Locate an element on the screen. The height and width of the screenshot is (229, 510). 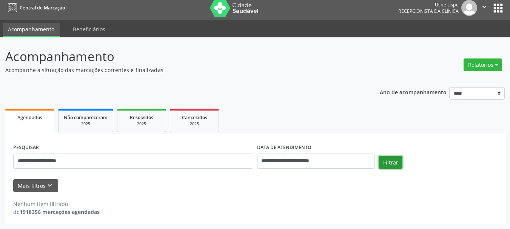
div: Uspe Uspe is located at coordinates (429, 5).